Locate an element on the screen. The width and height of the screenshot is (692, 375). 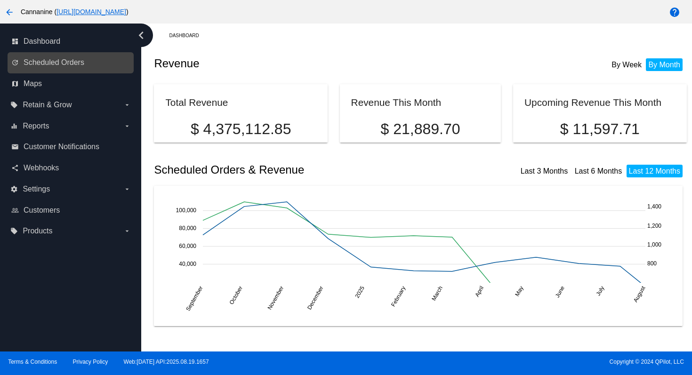
i: settings is located at coordinates (14, 189).